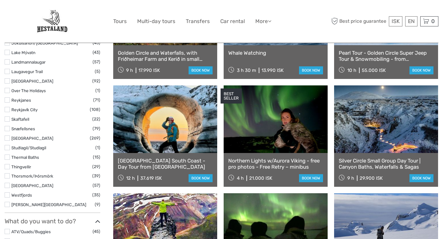 This screenshot has width=443, height=239. Describe the element at coordinates (95, 110) in the screenshot. I see `span: (108)` at that location.